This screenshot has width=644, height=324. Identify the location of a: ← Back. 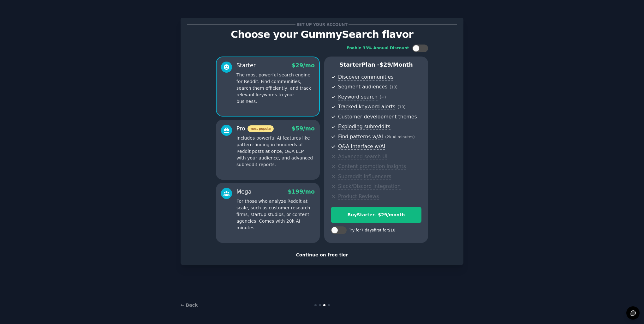
(189, 305).